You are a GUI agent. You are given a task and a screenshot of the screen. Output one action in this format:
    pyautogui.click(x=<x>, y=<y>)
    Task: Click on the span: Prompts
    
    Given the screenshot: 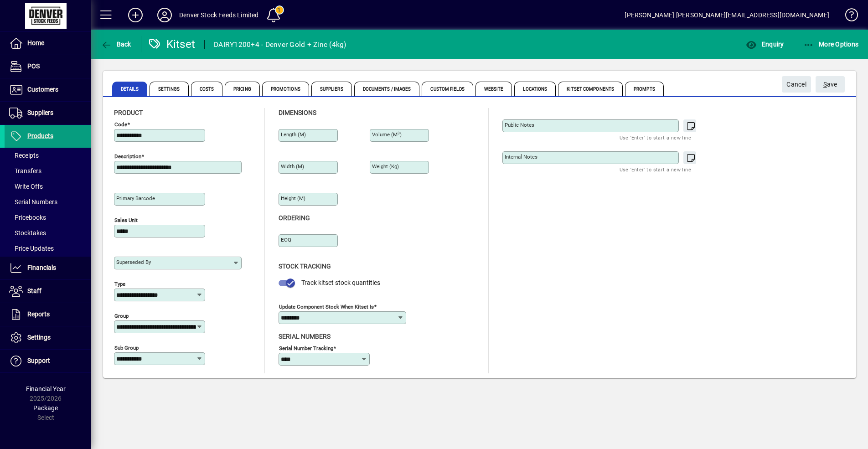 What is the action you would take?
    pyautogui.click(x=645, y=89)
    